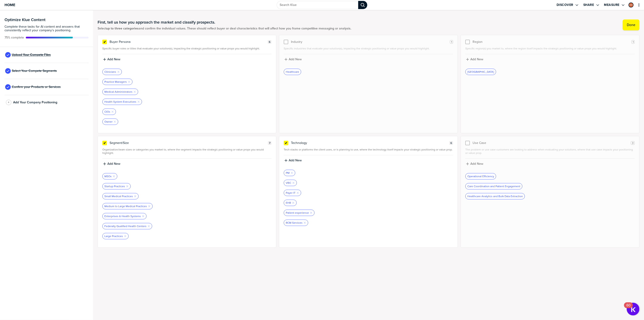 The image size is (644, 320). What do you see at coordinates (612, 5) in the screenshot?
I see `label: Measure` at bounding box center [612, 5].